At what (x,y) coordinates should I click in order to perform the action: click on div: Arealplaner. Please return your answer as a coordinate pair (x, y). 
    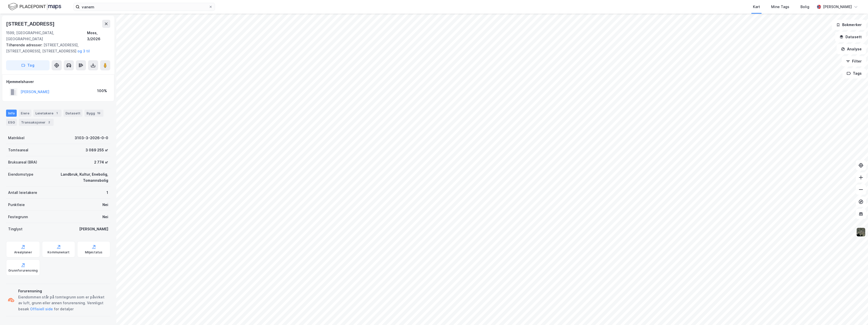
    Looking at the image, I should click on (23, 252).